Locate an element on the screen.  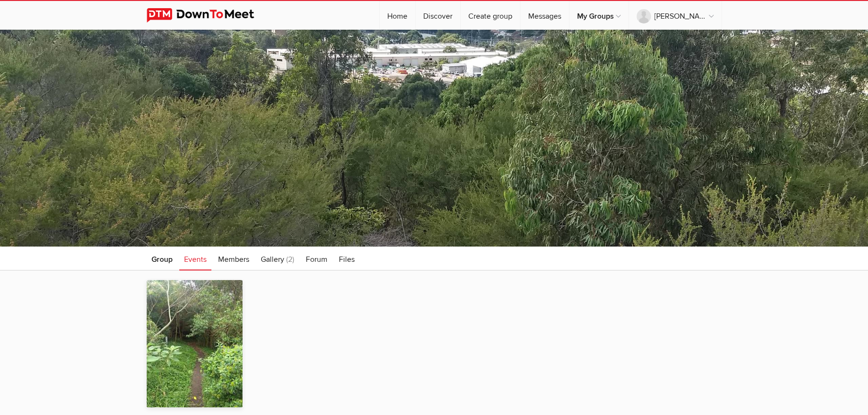
a: Group is located at coordinates (162, 259).